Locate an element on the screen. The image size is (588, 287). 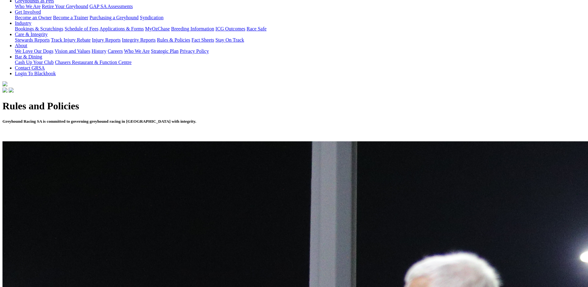
img: twitter.svg is located at coordinates (11, 90).